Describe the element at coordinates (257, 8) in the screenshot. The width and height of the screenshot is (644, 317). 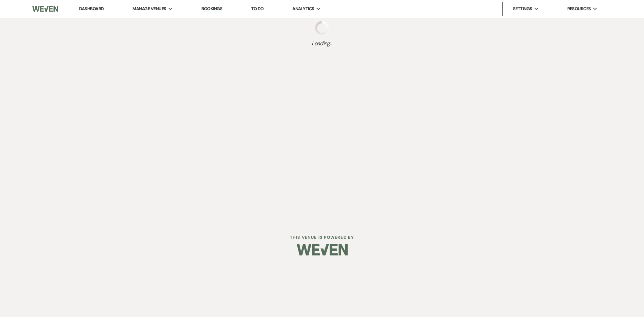
I see `a: To Do` at that location.